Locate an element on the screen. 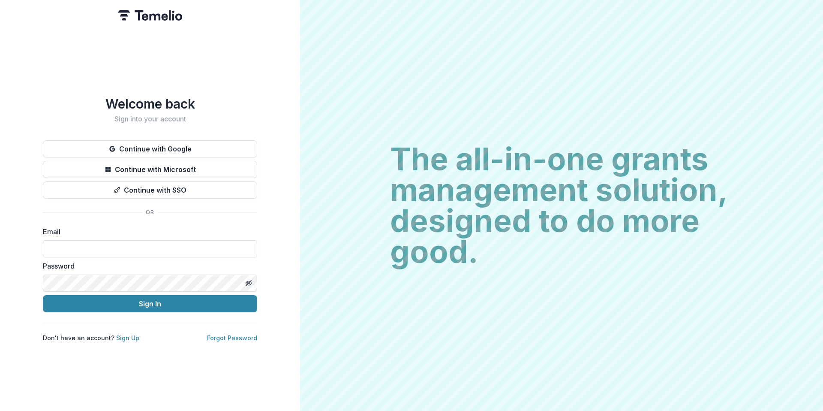 This screenshot has height=411, width=823. a: Sign Up is located at coordinates (128, 337).